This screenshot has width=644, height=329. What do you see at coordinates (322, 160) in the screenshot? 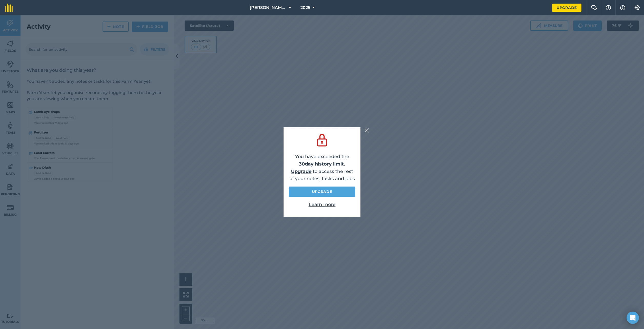
I see `p: You have exceeded the` at bounding box center [322, 160].